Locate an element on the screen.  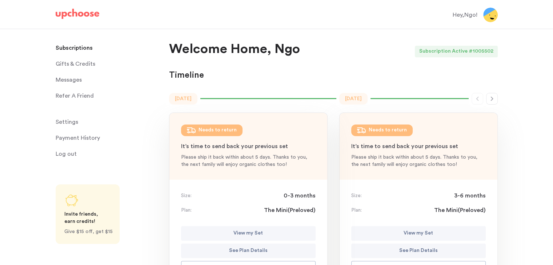
a: Settings is located at coordinates (108, 122).